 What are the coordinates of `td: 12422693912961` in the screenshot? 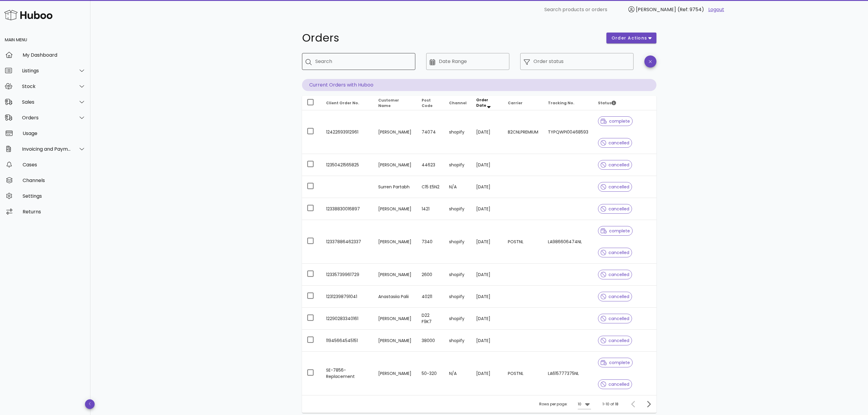 It's located at (347, 132).